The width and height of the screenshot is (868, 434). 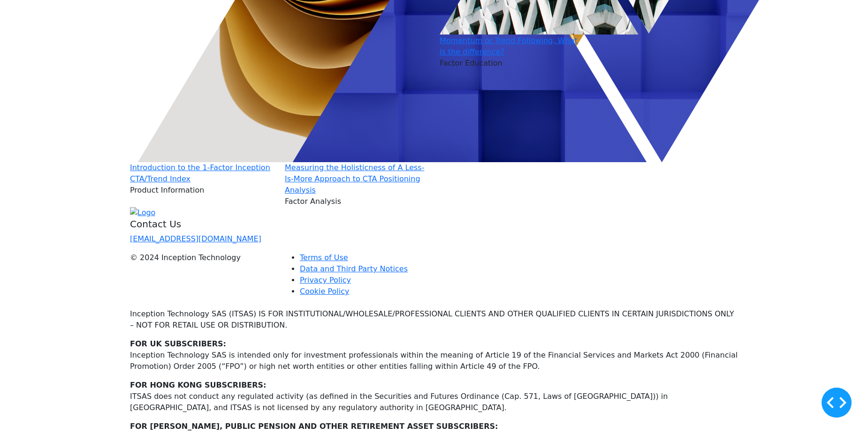 What do you see at coordinates (324, 257) in the screenshot?
I see `a: Terms of Use` at bounding box center [324, 257].